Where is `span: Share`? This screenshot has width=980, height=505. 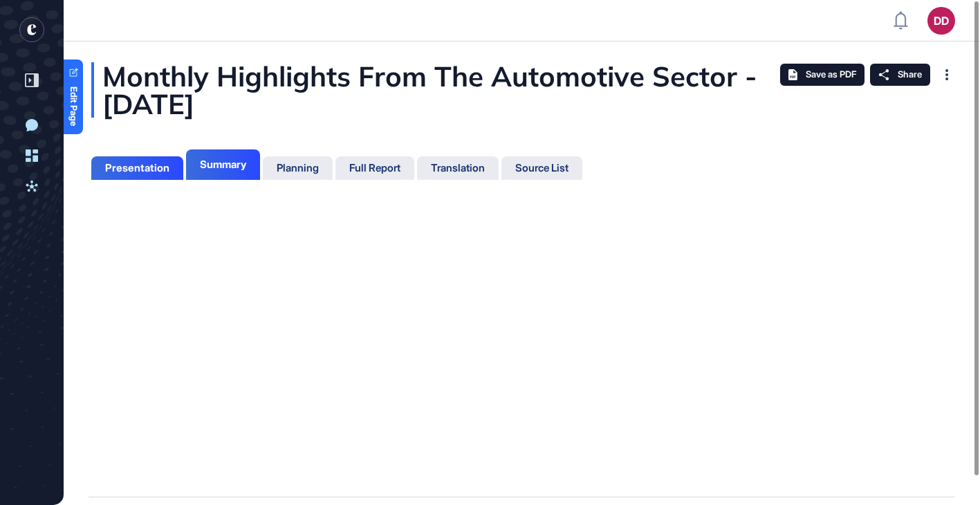
span: Share is located at coordinates (909, 75).